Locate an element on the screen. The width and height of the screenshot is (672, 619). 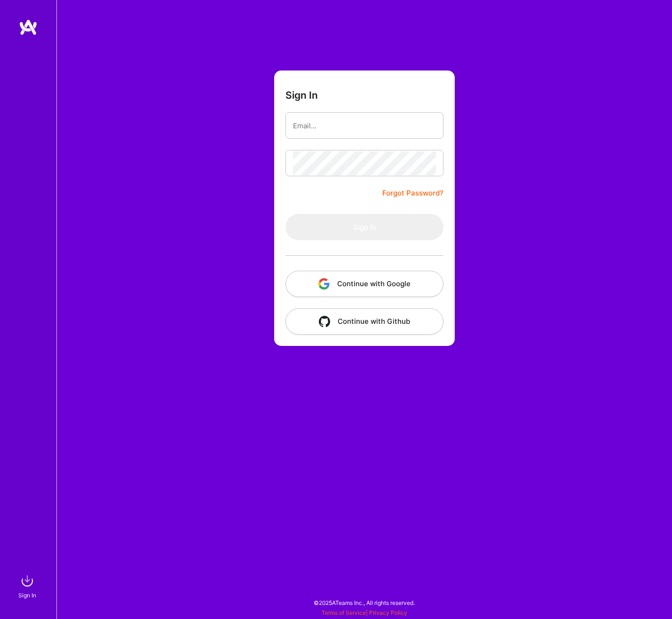
h3: Sign In is located at coordinates (302, 95).